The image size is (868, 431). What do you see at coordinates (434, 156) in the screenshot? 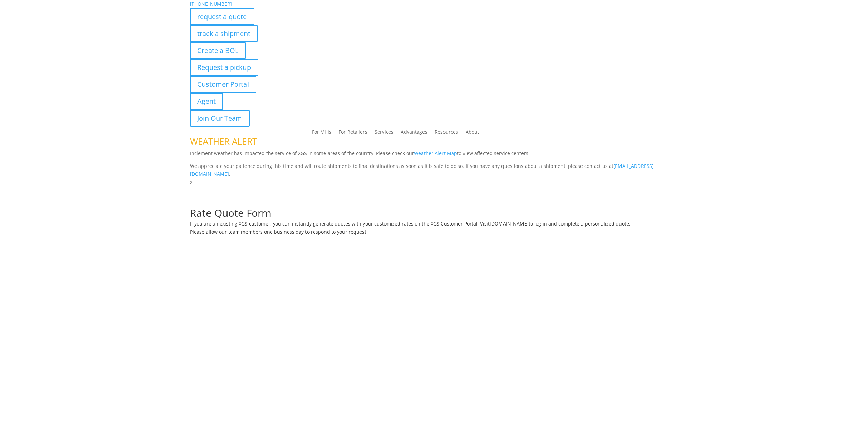
I see `p: Inclement weather has impacted the service of XGS in some areas of the country. Please check our ...` at bounding box center [434, 156].